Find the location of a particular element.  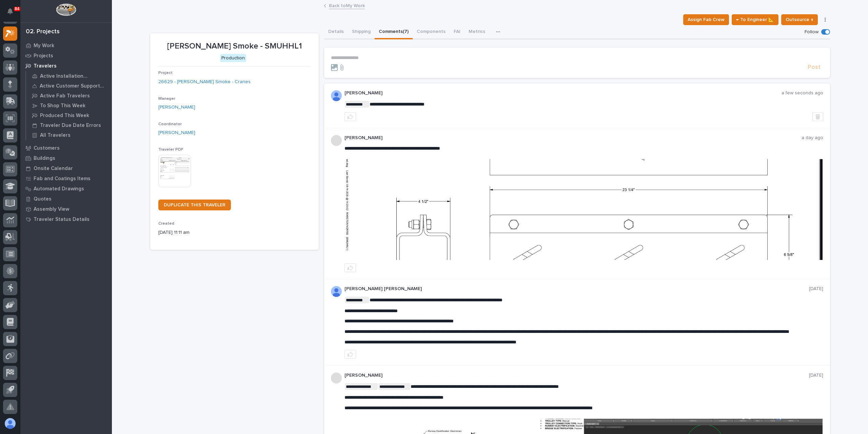

button: Notifications is located at coordinates (10, 11).